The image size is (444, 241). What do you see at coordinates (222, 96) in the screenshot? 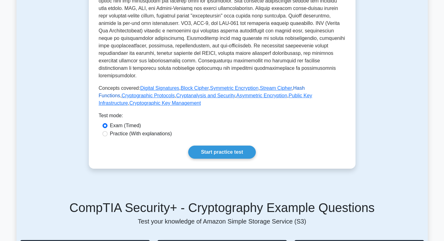
I see `p: Concepts covered: , , , , , , , , ,` at bounding box center [222, 96].